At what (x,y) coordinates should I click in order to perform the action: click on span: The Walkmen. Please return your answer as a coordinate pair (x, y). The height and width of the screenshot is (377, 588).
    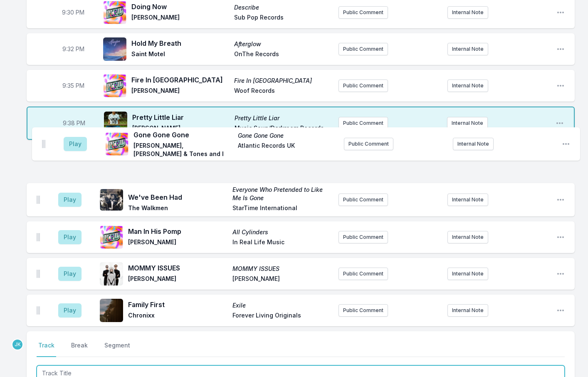
    Looking at the image, I should click on (177, 209).